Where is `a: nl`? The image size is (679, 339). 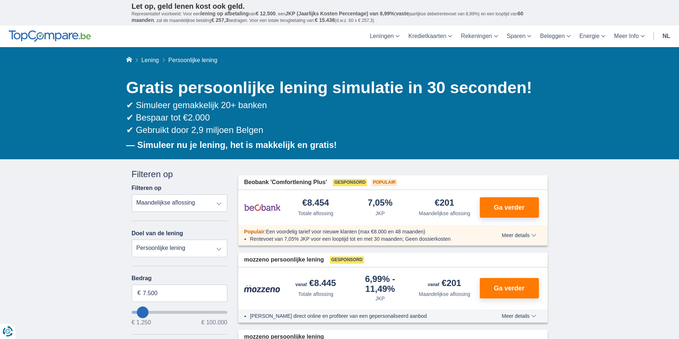
a: nl is located at coordinates (666, 36).